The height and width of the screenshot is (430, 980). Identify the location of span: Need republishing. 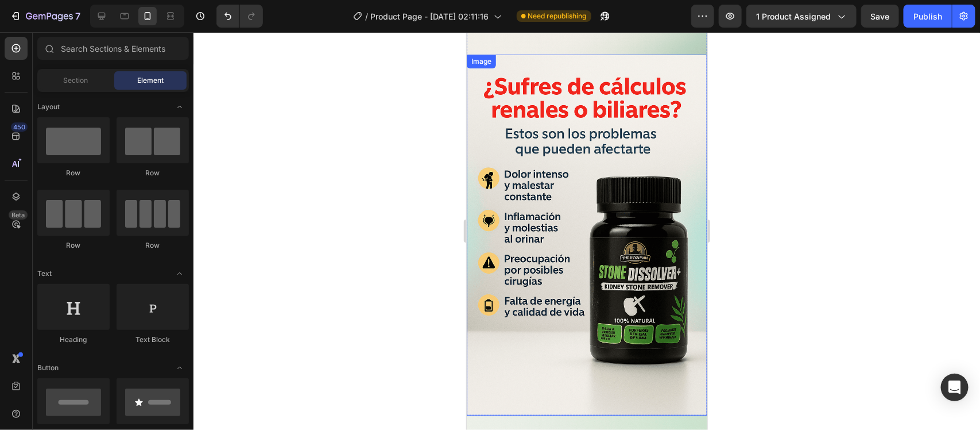
(557, 16).